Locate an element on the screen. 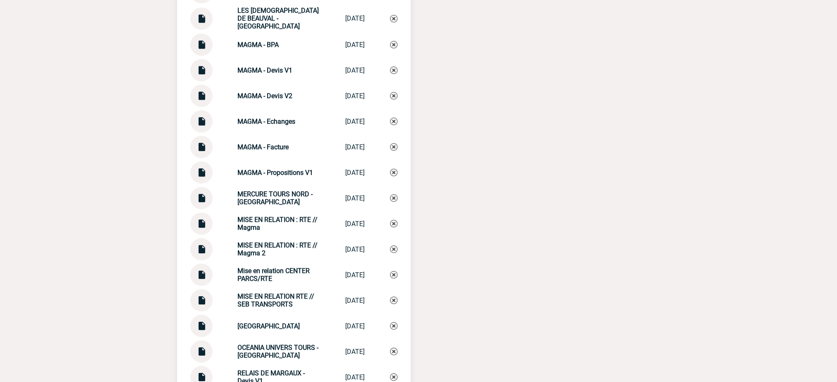 The height and width of the screenshot is (382, 837). strong: Mise en relation CENTER PARCS/RTE is located at coordinates (274, 275).